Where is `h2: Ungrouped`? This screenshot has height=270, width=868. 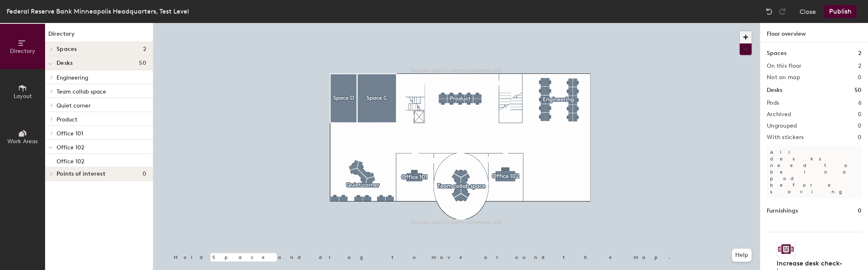
h2: Ungrouped is located at coordinates (782, 126).